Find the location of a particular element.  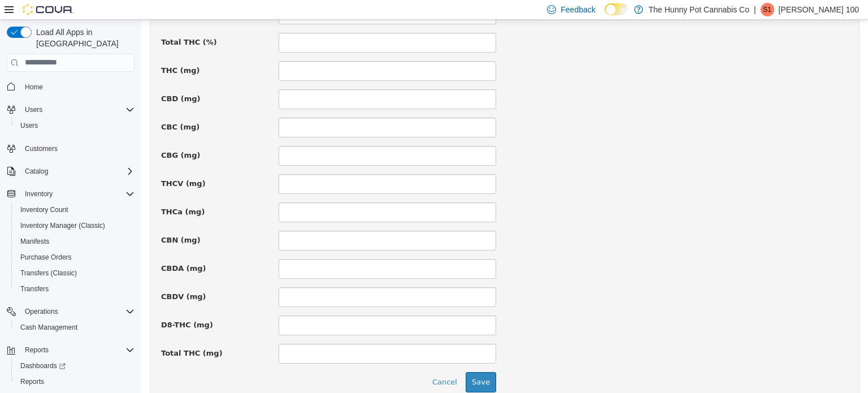

a: Purchase Orders is located at coordinates (46, 258).